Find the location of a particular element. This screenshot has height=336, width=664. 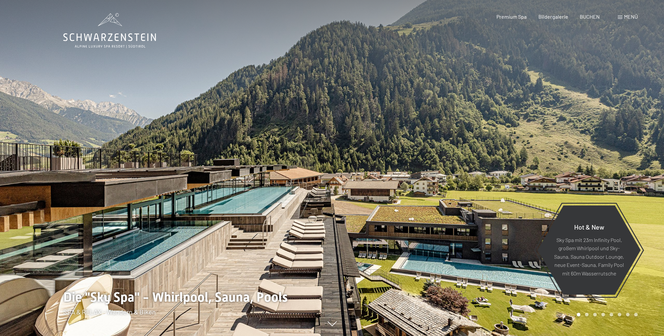

div: Carousel Page 4 is located at coordinates (603, 315).